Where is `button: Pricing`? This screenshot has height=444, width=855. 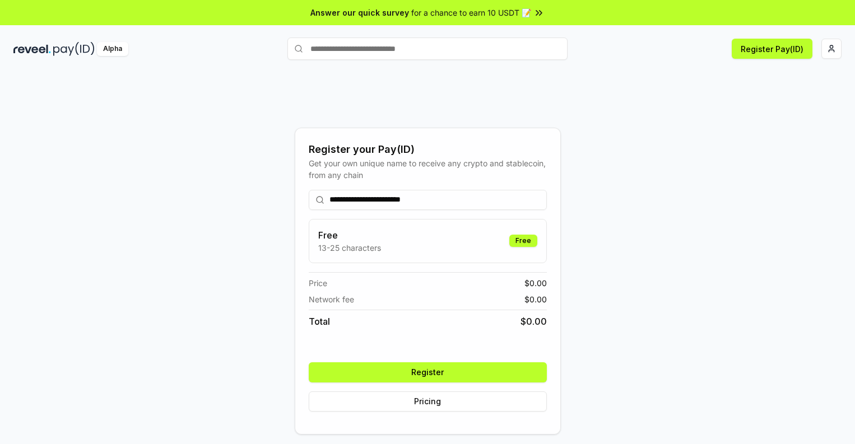 button: Pricing is located at coordinates (427, 402).